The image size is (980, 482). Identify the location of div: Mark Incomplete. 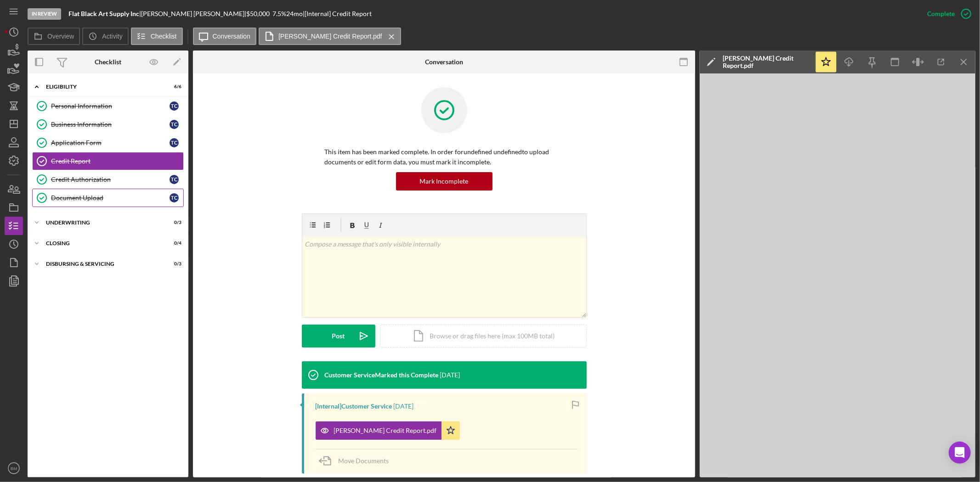
(445, 182).